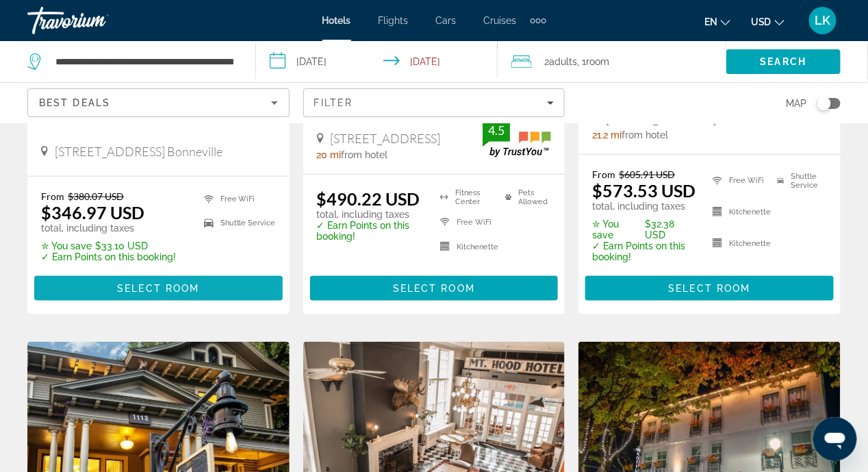 The width and height of the screenshot is (868, 472). I want to click on input: Search hotel destination, so click(145, 61).